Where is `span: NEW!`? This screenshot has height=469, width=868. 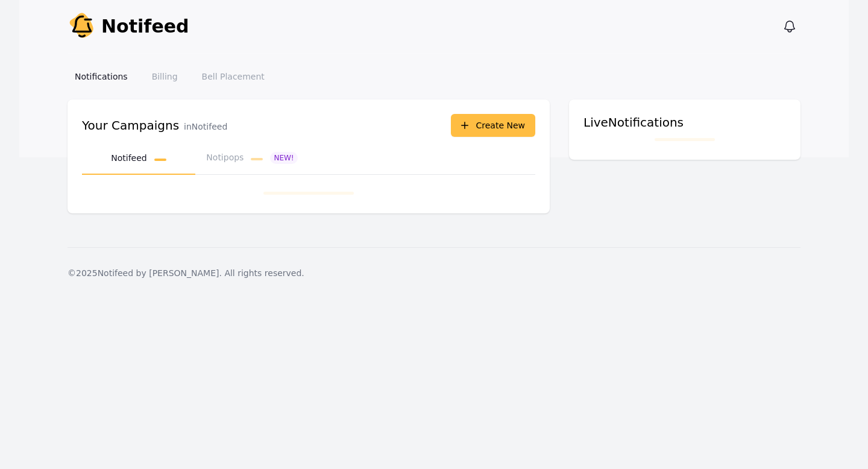 span: NEW! is located at coordinates (283, 158).